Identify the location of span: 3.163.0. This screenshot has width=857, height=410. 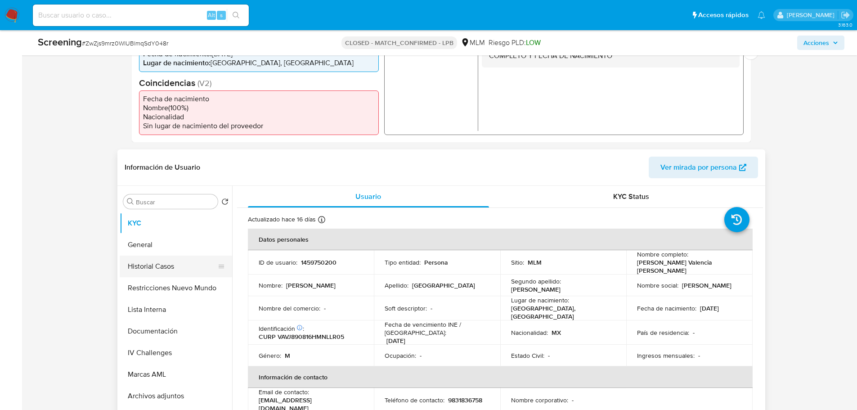
(846, 25).